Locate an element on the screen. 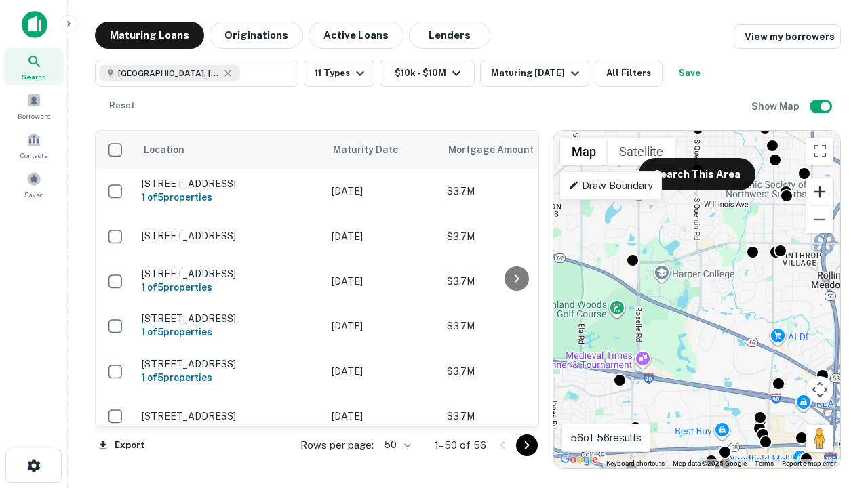 The width and height of the screenshot is (868, 488). button: Show street map is located at coordinates (584, 151).